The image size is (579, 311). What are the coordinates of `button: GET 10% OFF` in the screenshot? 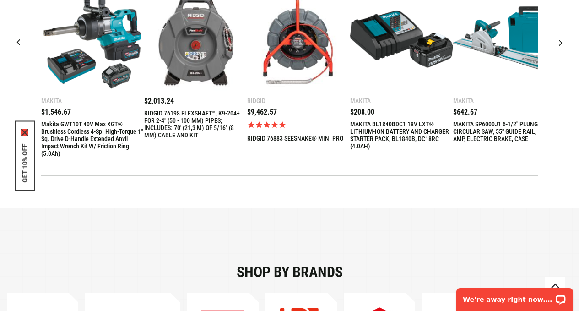 It's located at (25, 162).